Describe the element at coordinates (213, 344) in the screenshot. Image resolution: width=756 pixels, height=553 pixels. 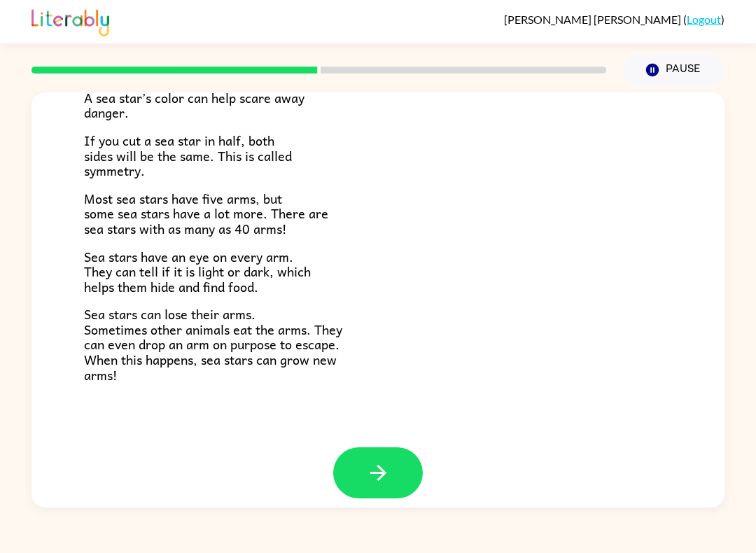
I see `span: Sea stars can lose their arms. Sometimes other animals eat the arms. They can even drop an arm on...` at that location.